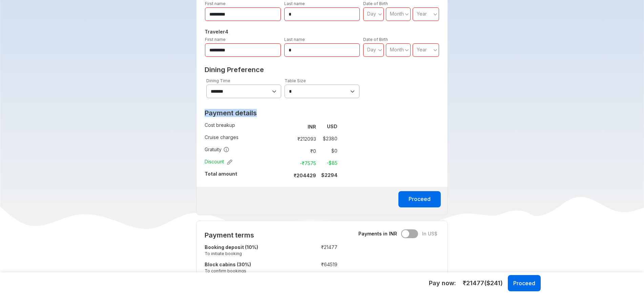 The width and height of the screenshot is (644, 294). I want to click on td: -₹ 7575, so click(305, 163).